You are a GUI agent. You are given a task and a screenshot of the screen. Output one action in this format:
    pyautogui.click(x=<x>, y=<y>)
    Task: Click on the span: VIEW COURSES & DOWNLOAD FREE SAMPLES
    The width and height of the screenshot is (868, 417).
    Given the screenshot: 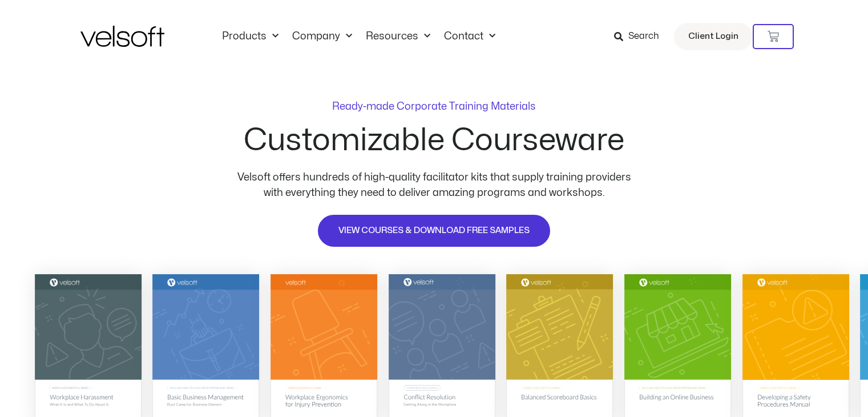 What is the action you would take?
    pyautogui.click(x=434, y=231)
    